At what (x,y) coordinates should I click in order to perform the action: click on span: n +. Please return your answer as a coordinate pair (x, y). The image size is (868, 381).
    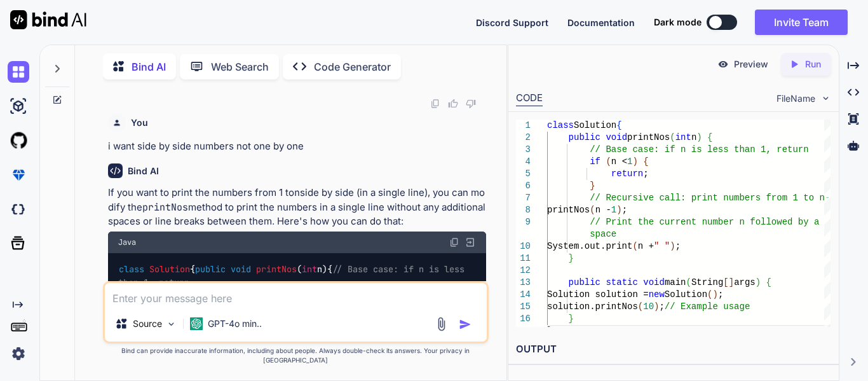
    Looking at the image, I should click on (646, 246).